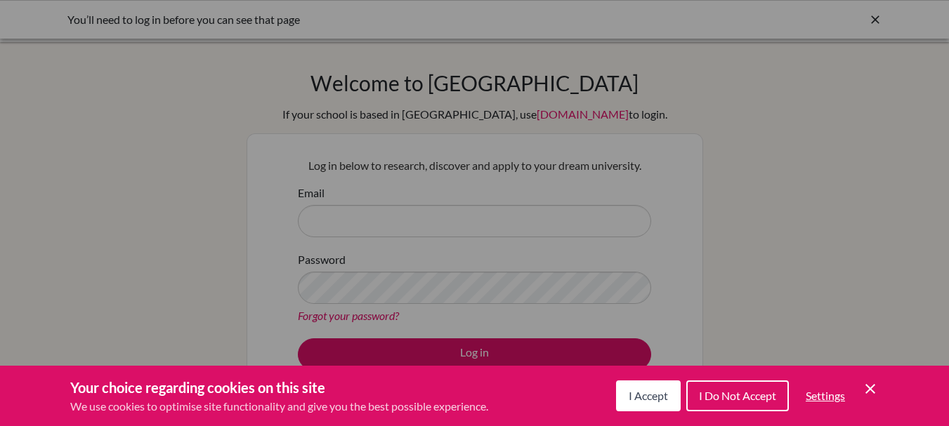 This screenshot has width=949, height=426. I want to click on button: Save and close, so click(870, 389).